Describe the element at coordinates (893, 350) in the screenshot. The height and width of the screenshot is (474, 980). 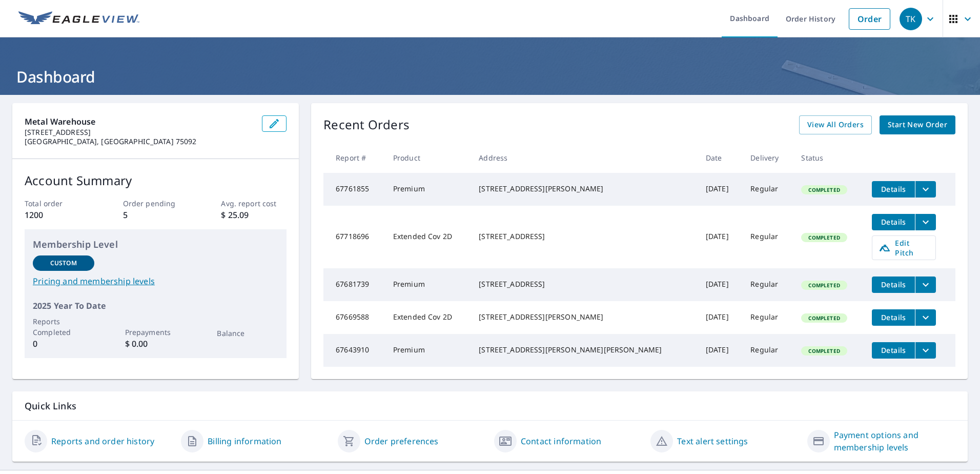
I see `button: detailsBtn-67643910` at that location.